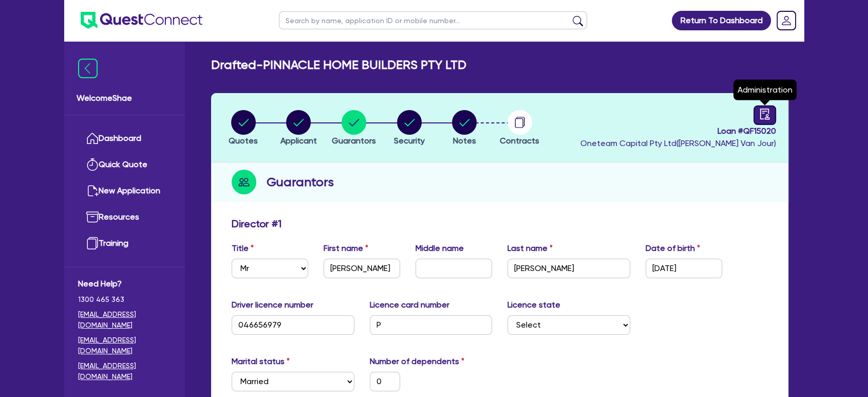 Image resolution: width=868 pixels, height=397 pixels. What do you see at coordinates (124, 99) in the screenshot?
I see `span: Welcome Shae` at bounding box center [124, 99].